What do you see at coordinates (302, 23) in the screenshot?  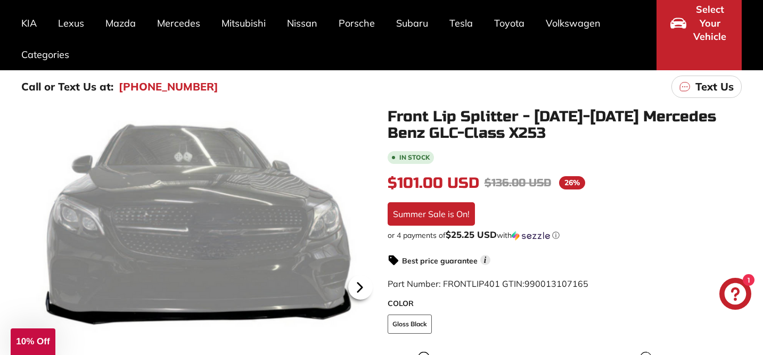 I see `a: Nissan` at bounding box center [302, 23].